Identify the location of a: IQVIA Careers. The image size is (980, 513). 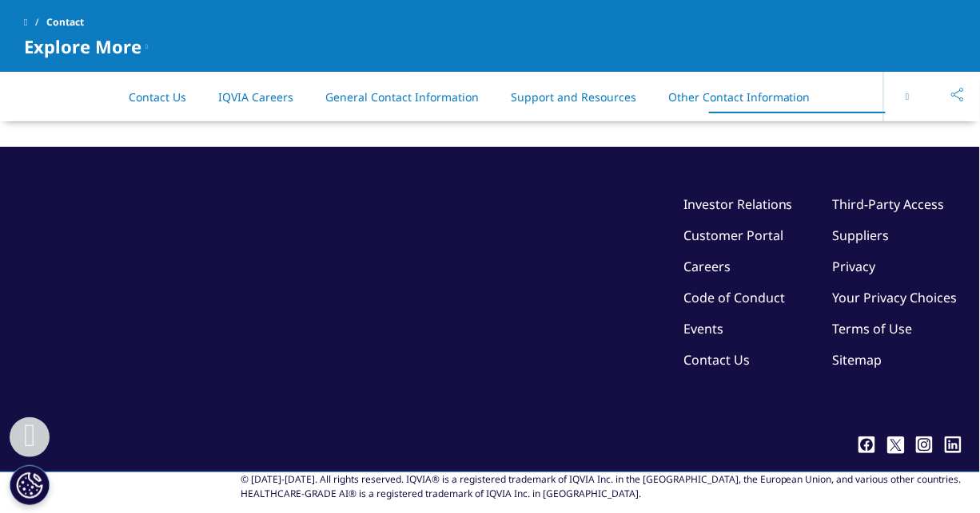
(255, 97).